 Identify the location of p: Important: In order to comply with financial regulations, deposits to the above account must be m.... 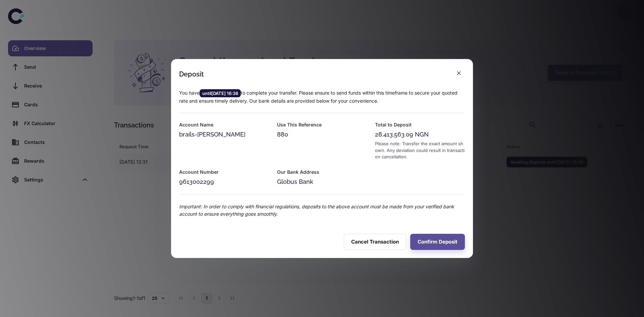
(322, 211).